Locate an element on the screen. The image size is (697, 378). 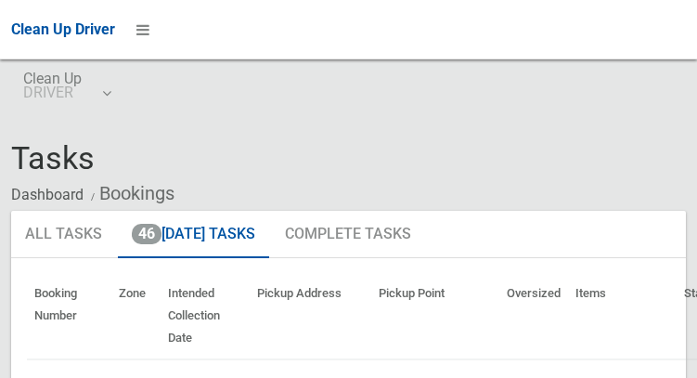
th: Pickup Point is located at coordinates (435, 315).